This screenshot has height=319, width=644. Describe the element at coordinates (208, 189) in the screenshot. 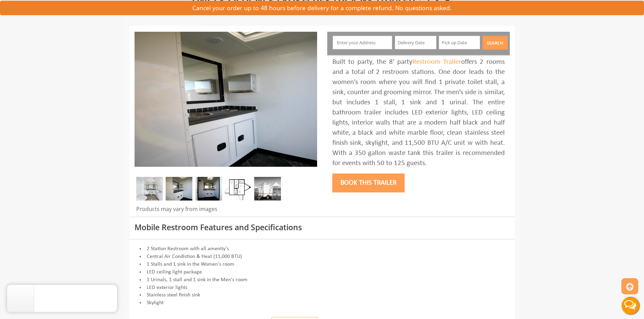

I see `img: DSC_0004_email` at that location.